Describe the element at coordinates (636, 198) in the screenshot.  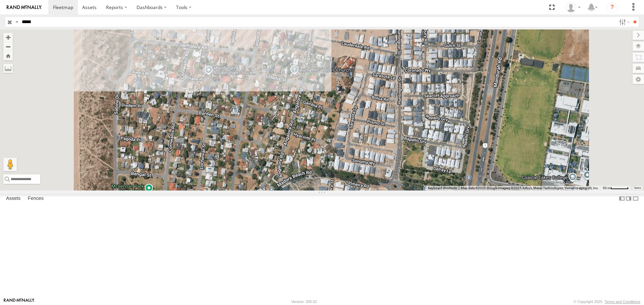
I see `label: Hide Summary Table` at that location.